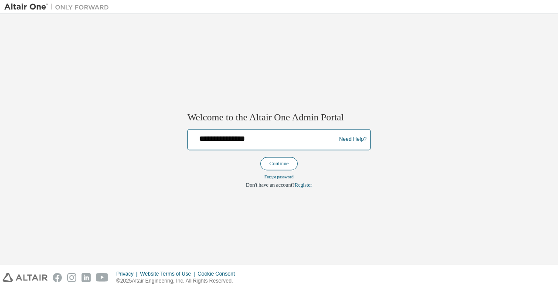 The width and height of the screenshot is (558, 290). What do you see at coordinates (57, 277) in the screenshot?
I see `img: facebook.svg` at bounding box center [57, 277].